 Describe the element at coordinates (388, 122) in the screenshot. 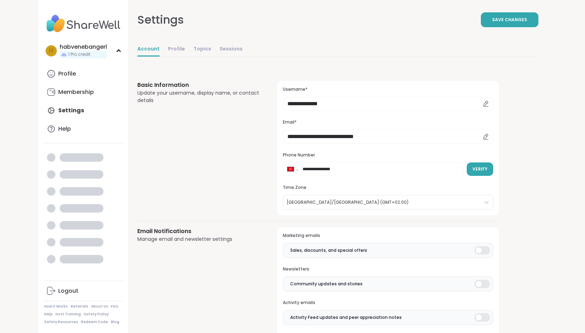

I see `h3: Email*` at that location.